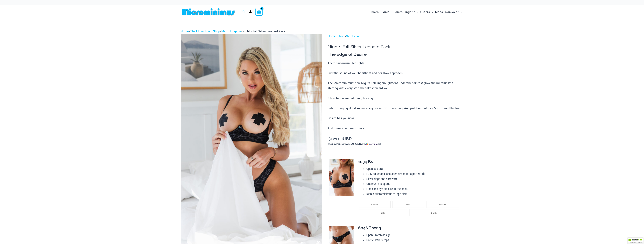 The image size is (644, 244). Describe the element at coordinates (341, 178) in the screenshot. I see `img: Nights Fall Silver Leopard 1036 Bra` at that location.